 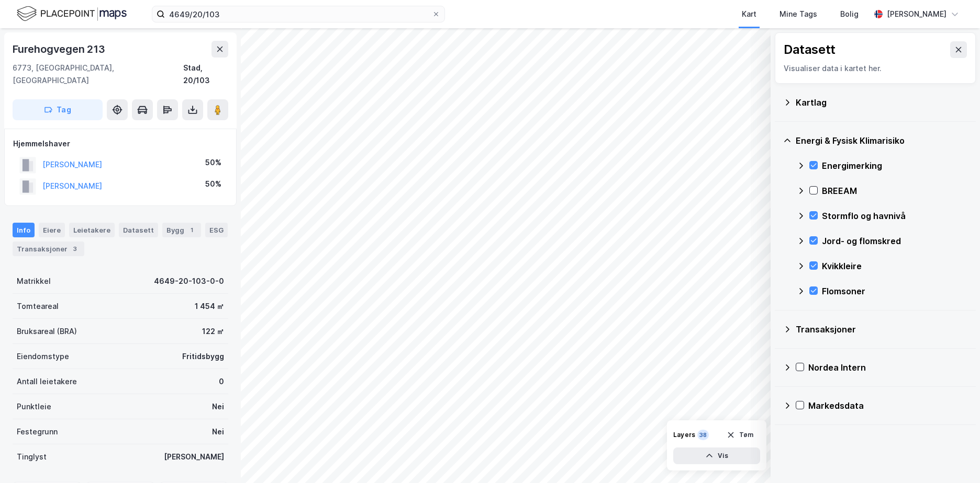 What do you see at coordinates (895, 266) in the screenshot?
I see `div: Kvikkleire` at bounding box center [895, 266].